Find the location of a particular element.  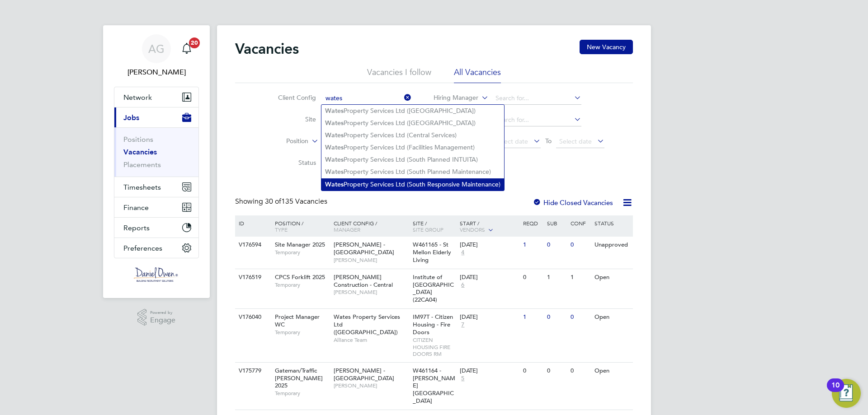

div: Showing is located at coordinates (282, 202).